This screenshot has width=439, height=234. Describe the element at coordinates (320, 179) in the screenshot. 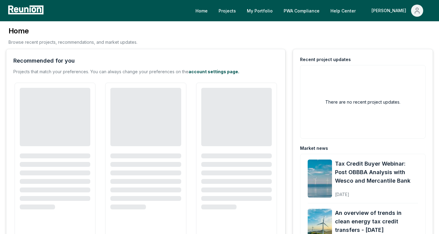

I see `img: Tax Credit Buyer Webinar: Post OBBBA Analysis with Wesco and Mercantile Bank` at that location.